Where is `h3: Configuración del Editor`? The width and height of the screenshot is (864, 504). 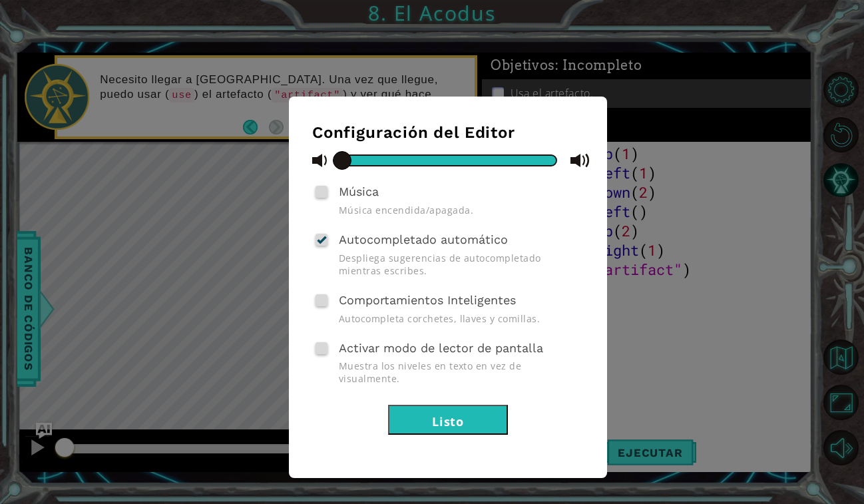 h3: Configuración del Editor is located at coordinates (448, 132).